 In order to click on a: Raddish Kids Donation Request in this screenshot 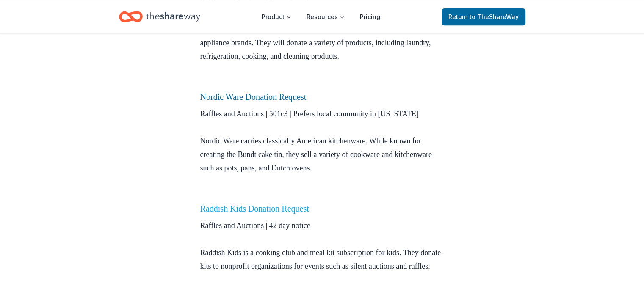, I will do `click(254, 208)`.